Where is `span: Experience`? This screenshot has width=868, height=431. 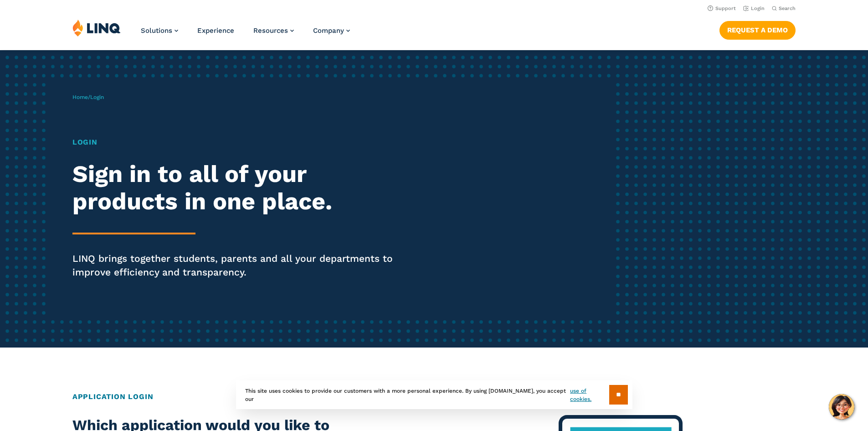 span: Experience is located at coordinates (215, 31).